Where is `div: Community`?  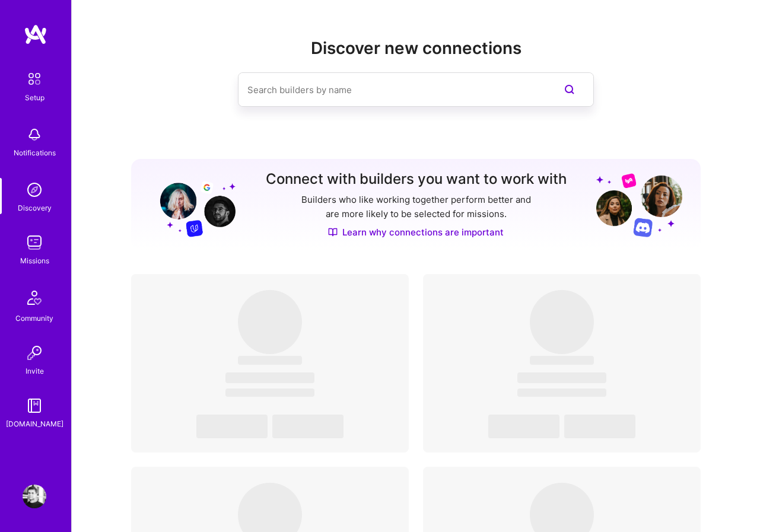 div: Community is located at coordinates (34, 318).